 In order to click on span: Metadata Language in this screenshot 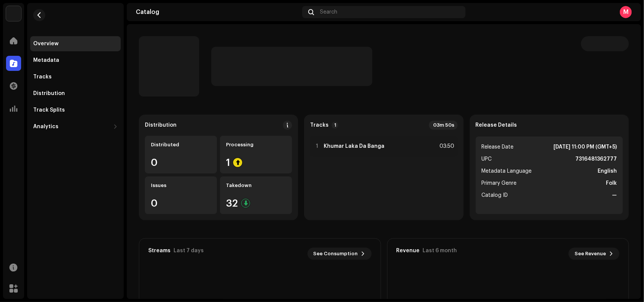, I will do `click(507, 172)`.